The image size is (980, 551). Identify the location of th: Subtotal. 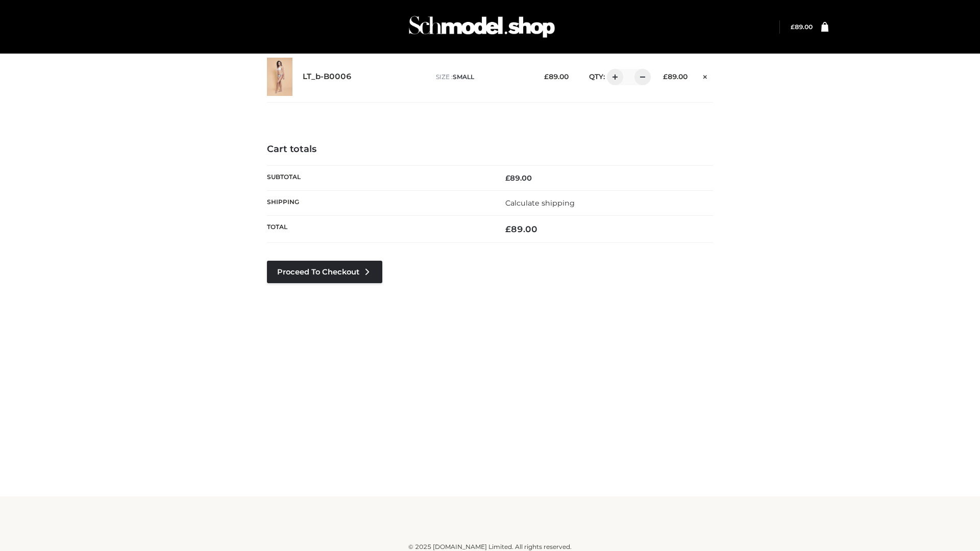
(378, 177).